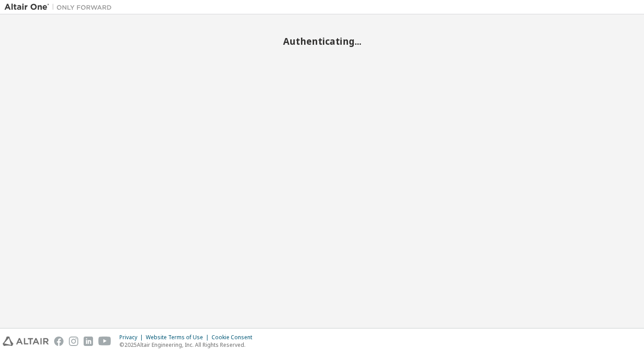 Image resolution: width=644 pixels, height=354 pixels. Describe the element at coordinates (188, 345) in the screenshot. I see `p: © 2025 Altair Engineering, Inc. All Rights Reserved.` at that location.